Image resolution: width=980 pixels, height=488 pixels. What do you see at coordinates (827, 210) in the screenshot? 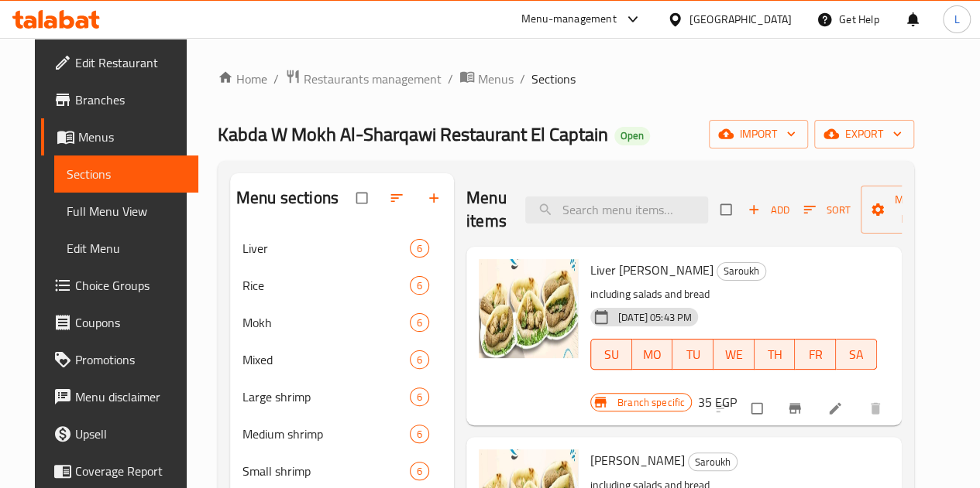
I see `button: Sort` at bounding box center [827, 210].